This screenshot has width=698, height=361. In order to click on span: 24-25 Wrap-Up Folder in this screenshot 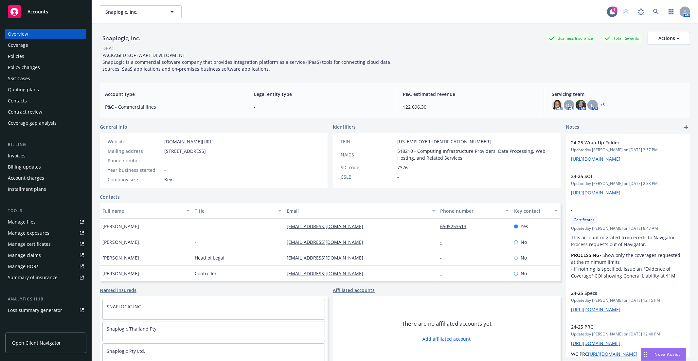, I will do `click(620, 142)`.